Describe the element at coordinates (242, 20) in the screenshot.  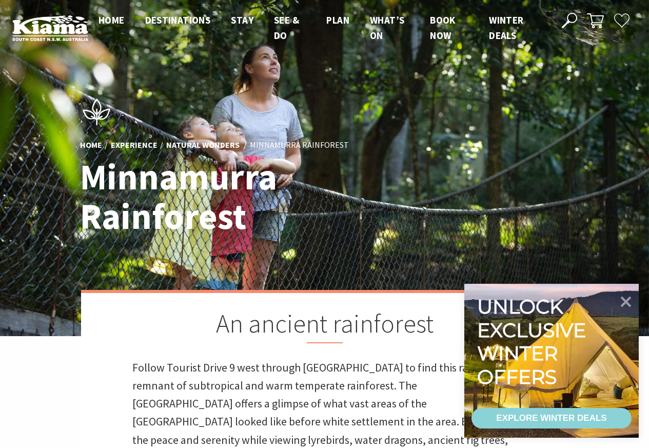
I see `span: Stay` at that location.